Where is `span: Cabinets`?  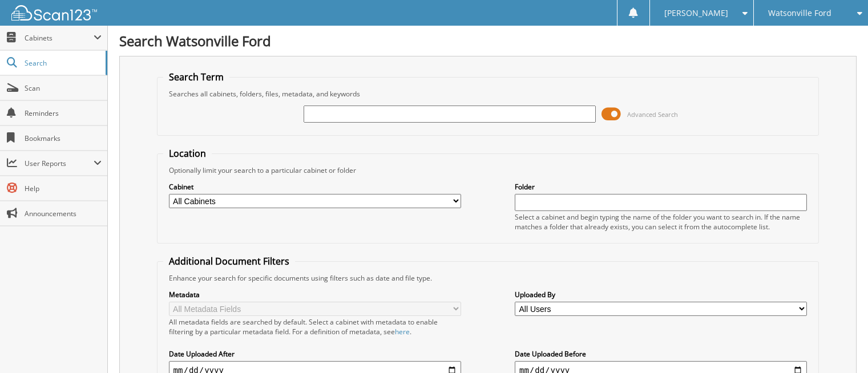 span: Cabinets is located at coordinates (59, 38).